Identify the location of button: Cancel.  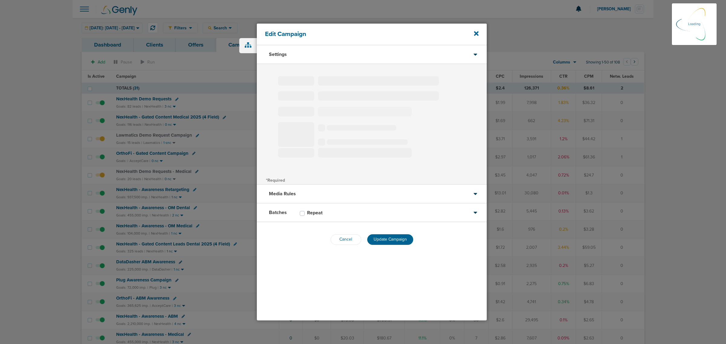
(346, 240).